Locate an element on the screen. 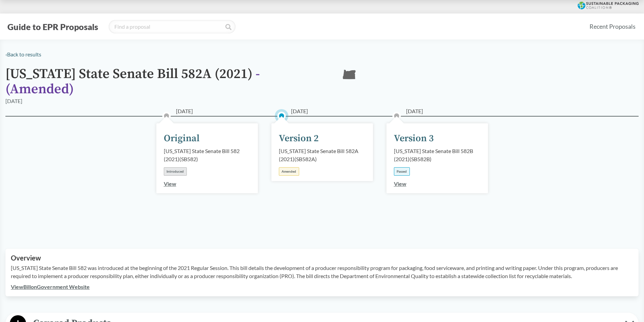 The image size is (644, 322). div: Passed is located at coordinates (402, 171).